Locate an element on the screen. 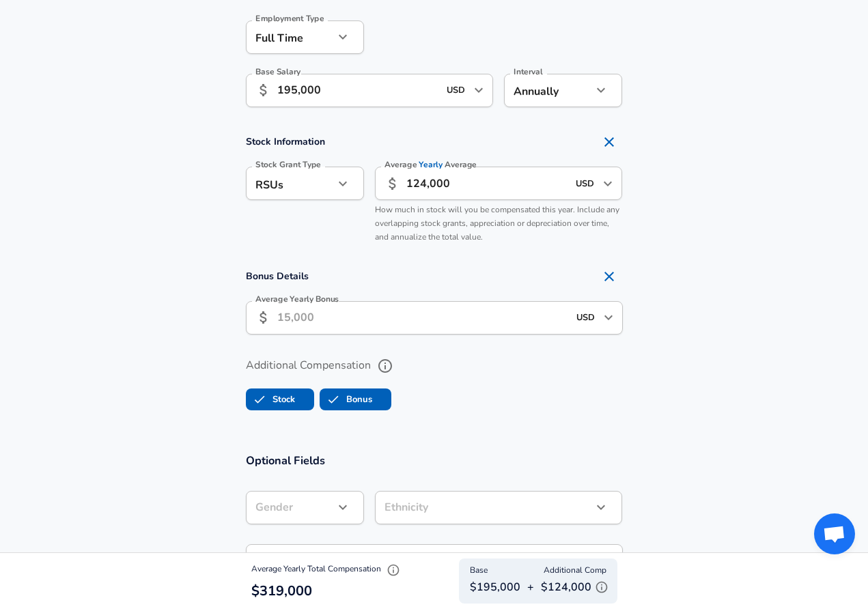  button: StockStock is located at coordinates (280, 400).